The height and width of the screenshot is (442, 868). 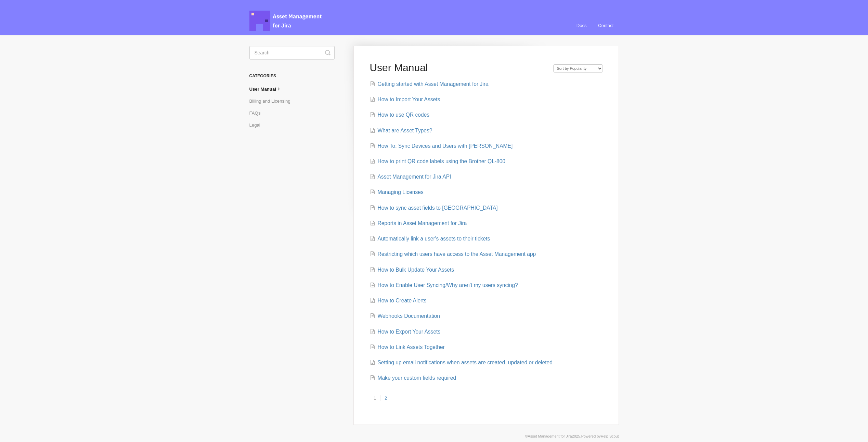 What do you see at coordinates (257, 125) in the screenshot?
I see `a: Legal` at bounding box center [257, 125].